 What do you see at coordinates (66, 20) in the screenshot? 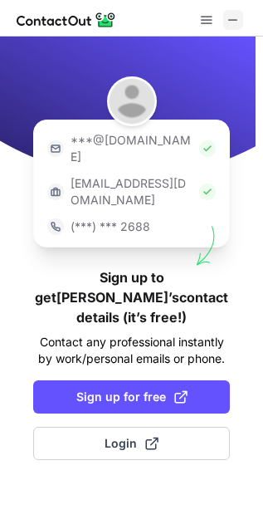
I see `img: ContactOut v5.3.10` at bounding box center [66, 20].